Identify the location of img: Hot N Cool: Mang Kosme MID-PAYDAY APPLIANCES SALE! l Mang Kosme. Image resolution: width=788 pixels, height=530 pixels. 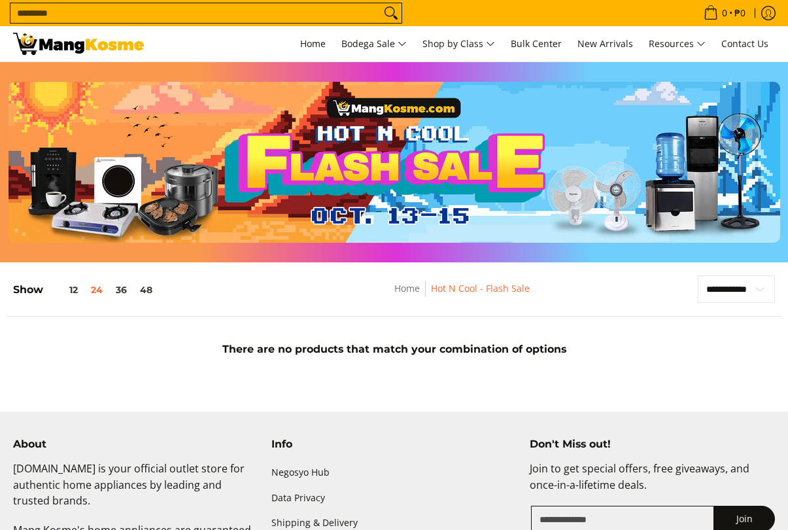
(78, 44).